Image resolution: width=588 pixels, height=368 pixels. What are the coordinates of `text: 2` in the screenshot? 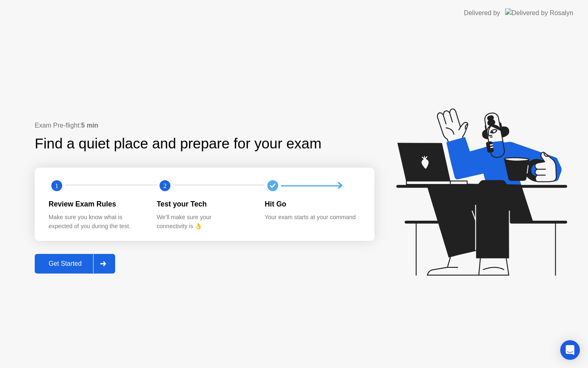 It's located at (165, 185).